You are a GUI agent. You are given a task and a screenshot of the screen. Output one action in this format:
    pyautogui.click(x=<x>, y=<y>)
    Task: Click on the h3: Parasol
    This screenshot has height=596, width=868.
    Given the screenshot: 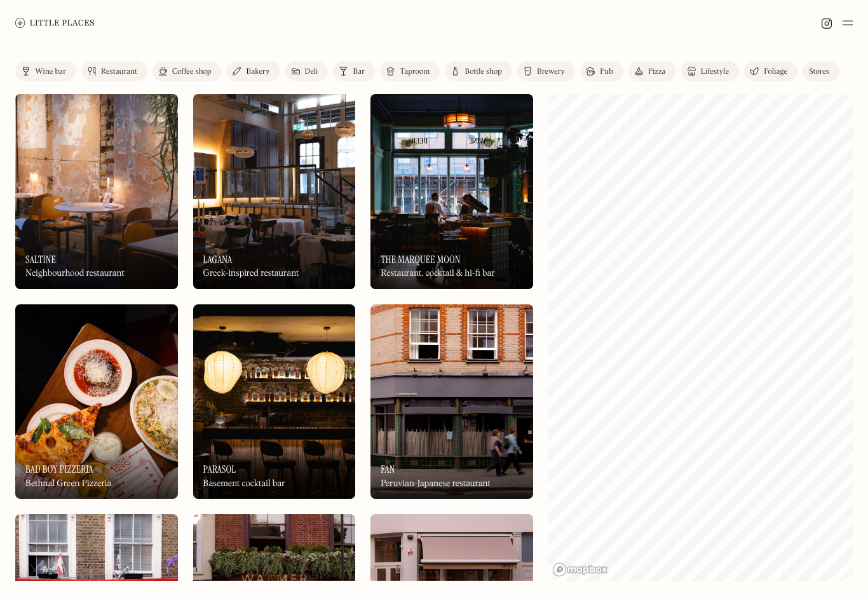 What is the action you would take?
    pyautogui.click(x=220, y=469)
    